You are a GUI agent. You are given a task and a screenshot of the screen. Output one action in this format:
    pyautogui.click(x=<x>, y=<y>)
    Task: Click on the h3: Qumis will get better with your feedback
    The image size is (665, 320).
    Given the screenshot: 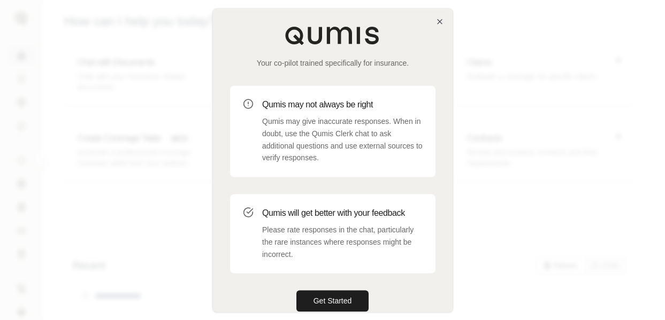 What is the action you would take?
    pyautogui.click(x=342, y=213)
    